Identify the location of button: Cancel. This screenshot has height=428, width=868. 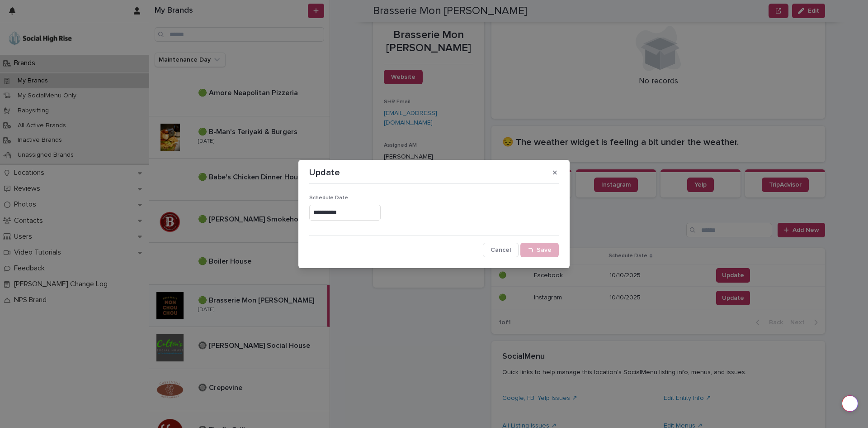
(501, 250).